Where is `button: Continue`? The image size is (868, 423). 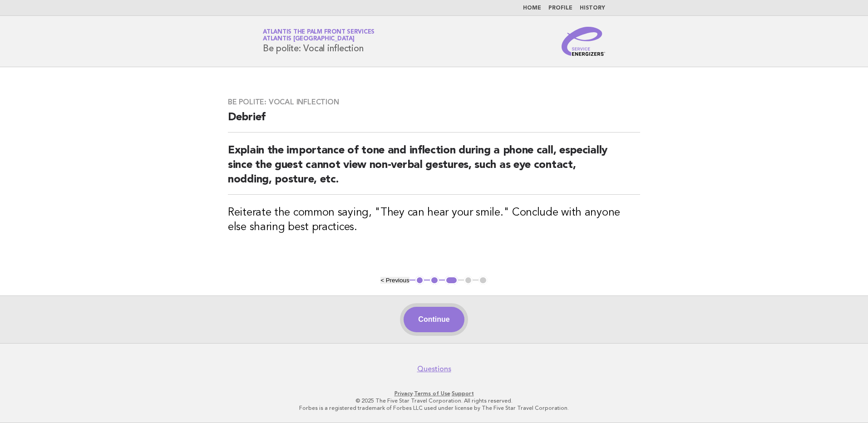 button: Continue is located at coordinates (433, 319).